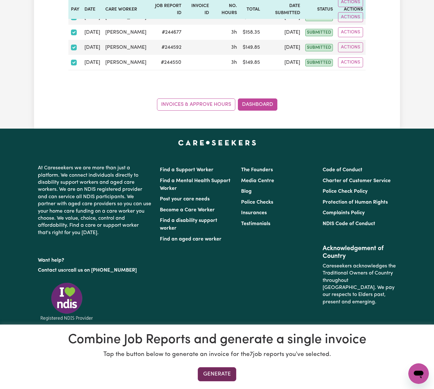 Image resolution: width=434 pixels, height=389 pixels. Describe the element at coordinates (50, 270) in the screenshot. I see `a: Contact us` at that location.